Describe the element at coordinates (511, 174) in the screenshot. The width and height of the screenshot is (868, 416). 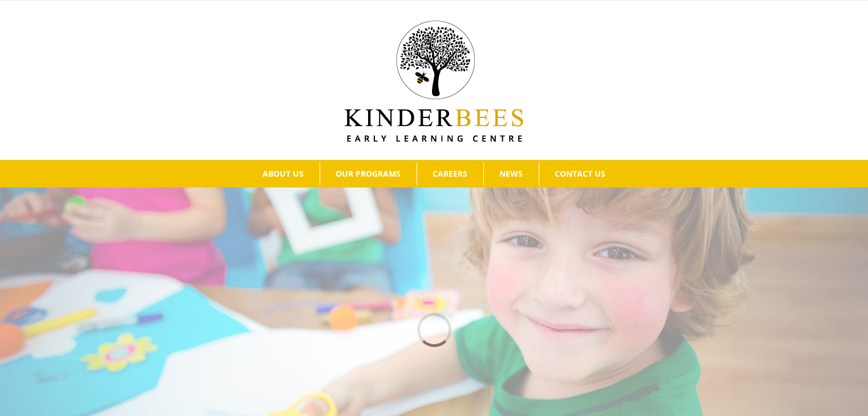
I see `a: NEWS` at that location.